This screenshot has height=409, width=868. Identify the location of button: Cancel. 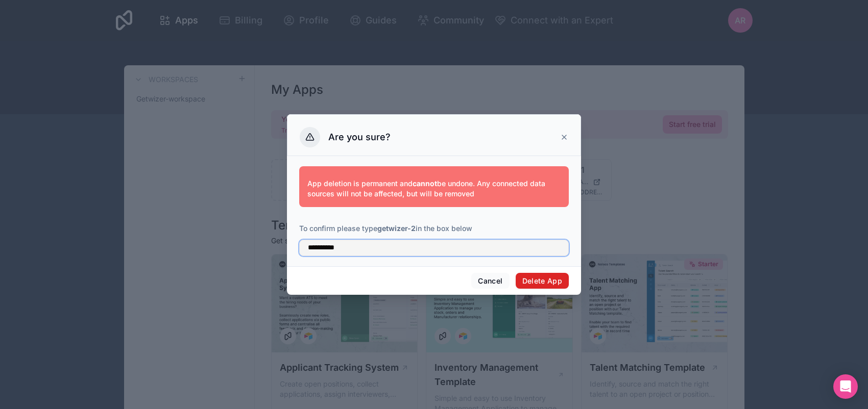
(490, 281).